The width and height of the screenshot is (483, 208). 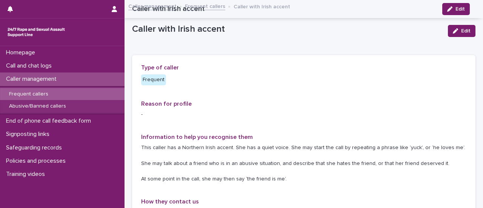 What do you see at coordinates (30, 66) in the screenshot?
I see `p: Call and chat logs` at bounding box center [30, 66].